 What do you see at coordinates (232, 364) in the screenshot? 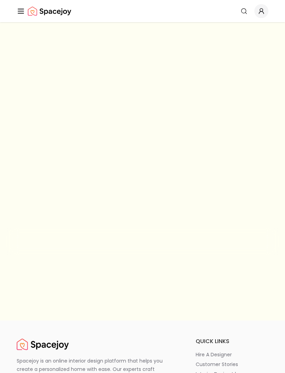
I see `a: customer stories` at bounding box center [232, 364].